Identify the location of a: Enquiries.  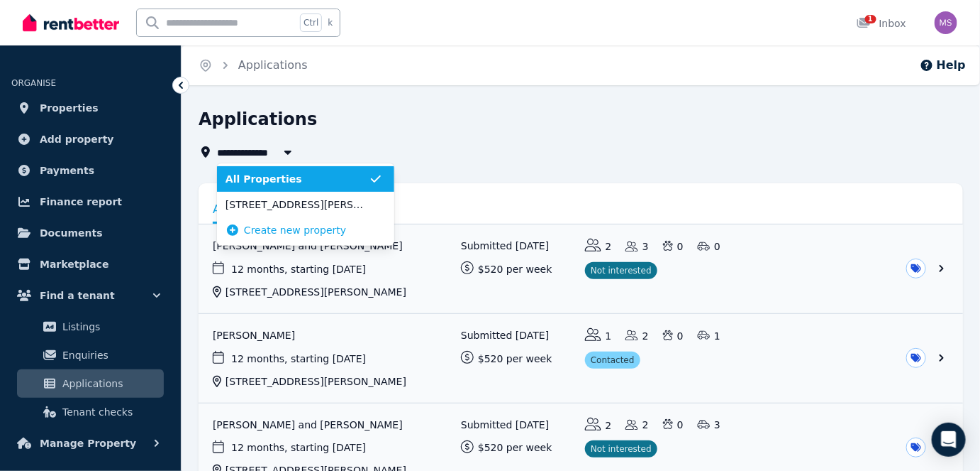
(90, 355).